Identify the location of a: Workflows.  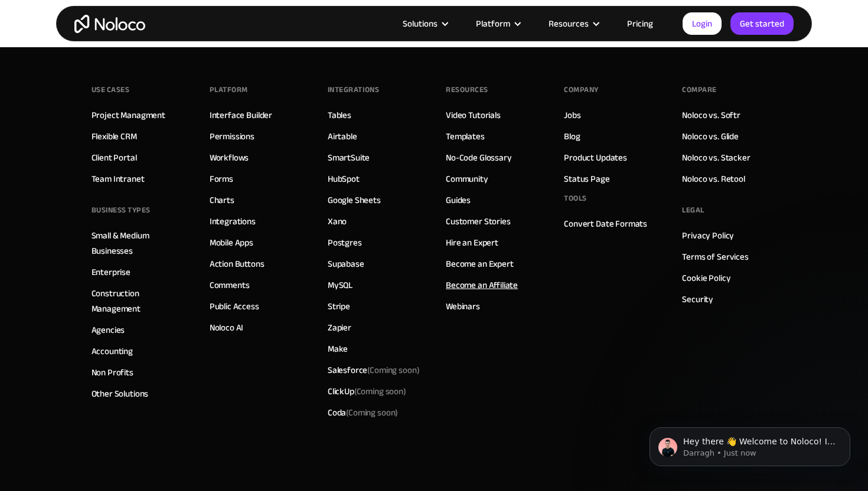
(229, 158).